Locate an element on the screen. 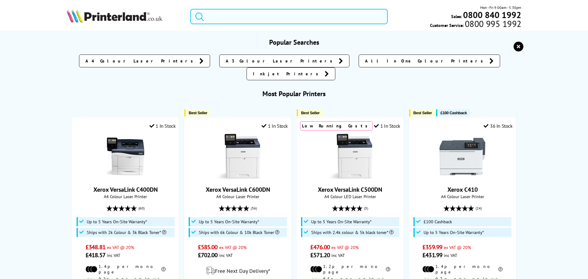 The image size is (588, 279). span: Sales: is located at coordinates (457, 16).